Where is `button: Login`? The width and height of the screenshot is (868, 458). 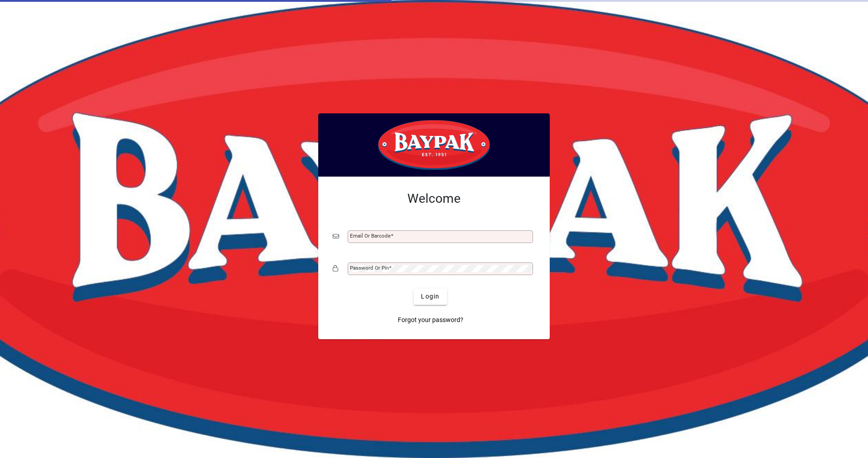
button: Login is located at coordinates (430, 296).